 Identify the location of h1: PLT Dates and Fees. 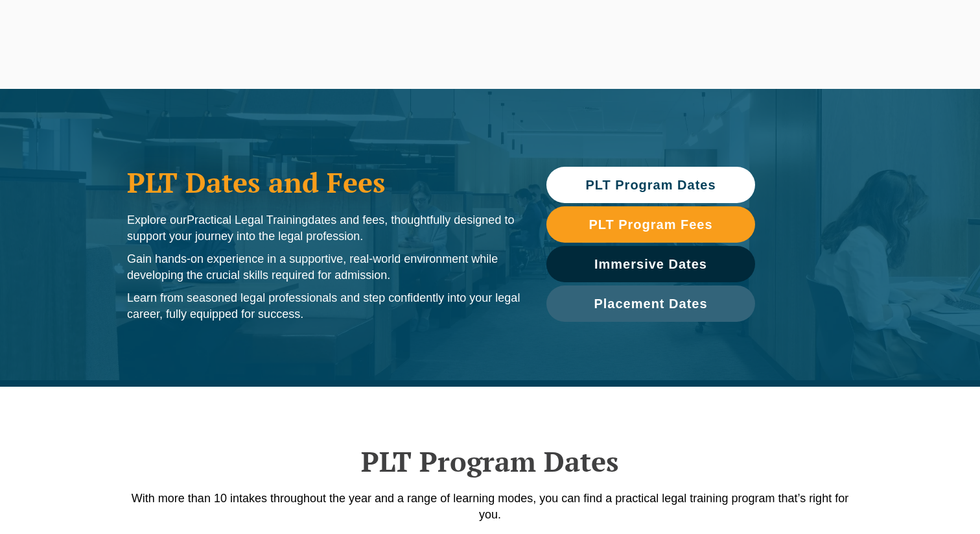
(323, 182).